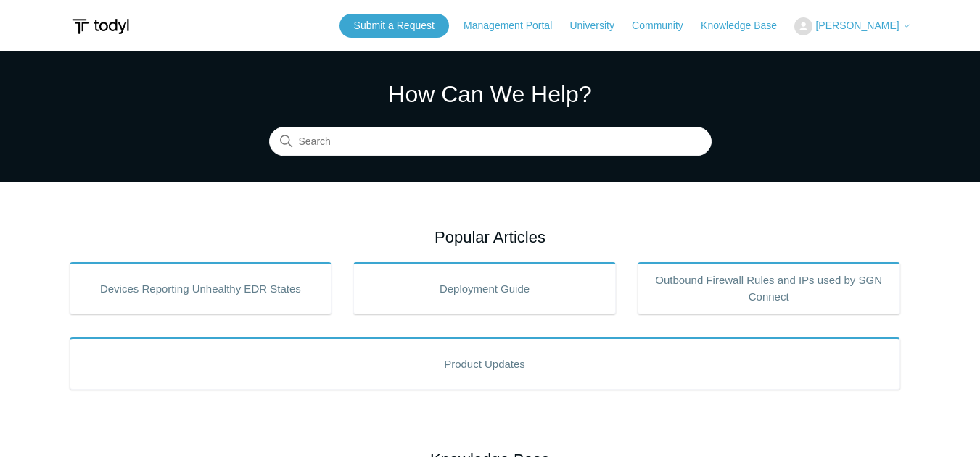 The width and height of the screenshot is (980, 457). What do you see at coordinates (665, 25) in the screenshot?
I see `a: Community` at bounding box center [665, 25].